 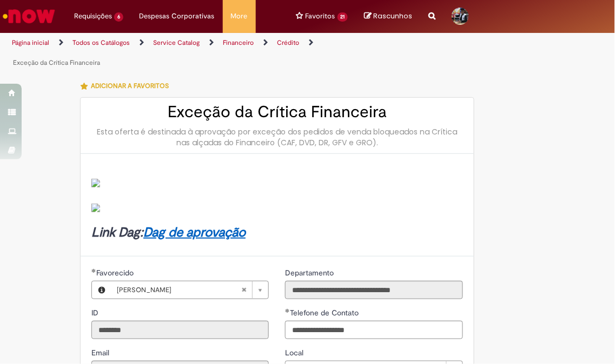 I want to click on span: 6, so click(x=118, y=17).